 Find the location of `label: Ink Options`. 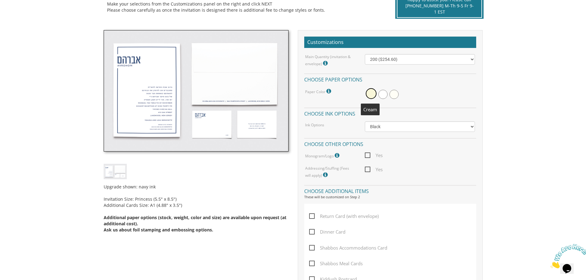

label: Ink Options is located at coordinates (315, 125).